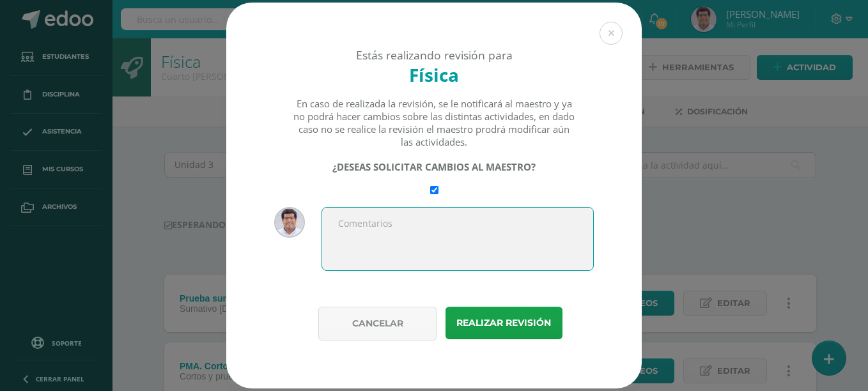  Describe the element at coordinates (434, 122) in the screenshot. I see `div: En caso de realizada la revisión, se le notificará al maestro y ya no podrá hacer cambios sobre l...` at that location.